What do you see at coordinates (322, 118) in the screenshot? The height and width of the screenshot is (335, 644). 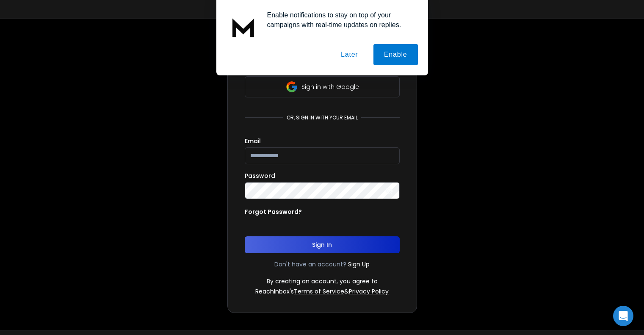 I see `p: or, sign in with your email` at bounding box center [322, 118].